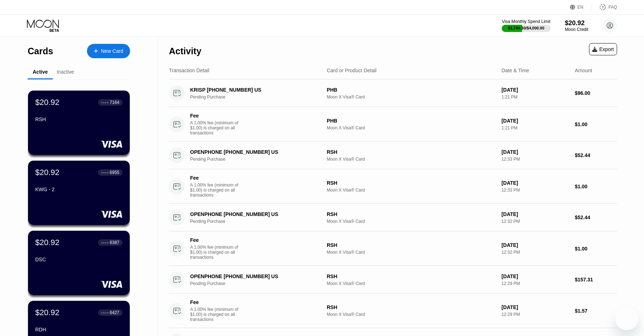 The image size is (644, 336). I want to click on div: $157.31, so click(596, 280).